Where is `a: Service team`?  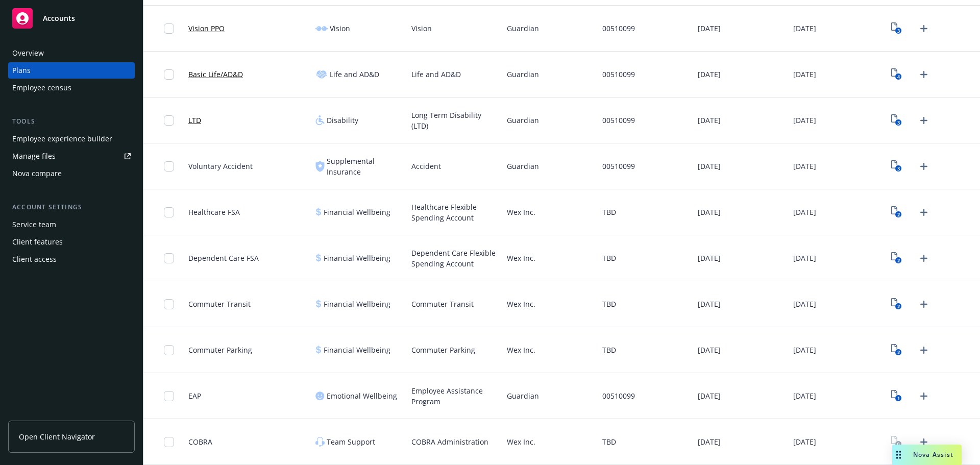 a: Service team is located at coordinates (72, 224).